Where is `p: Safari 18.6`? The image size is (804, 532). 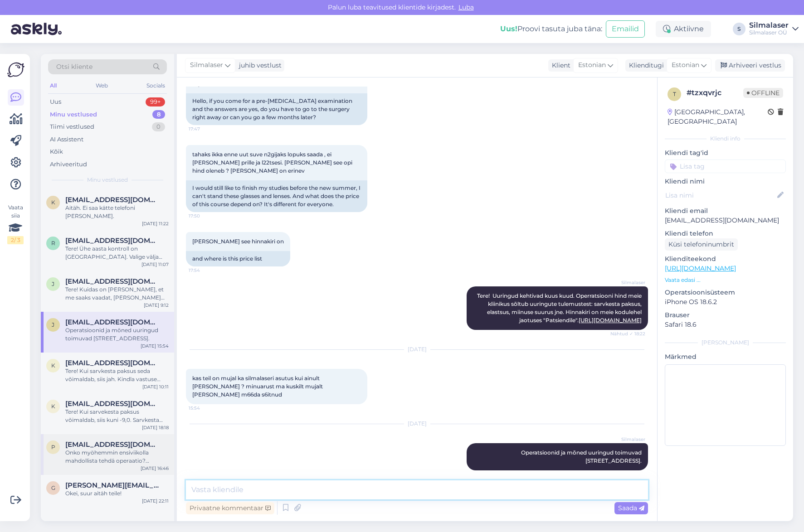
p: Safari 18.6 is located at coordinates (724, 325).